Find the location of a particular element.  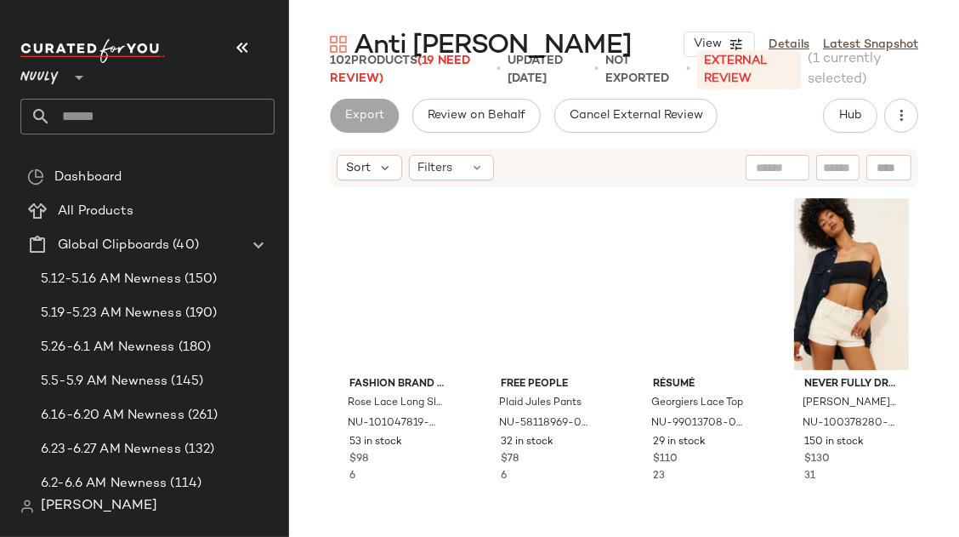

span: NU-99013708-000-001 is located at coordinates (698, 424).